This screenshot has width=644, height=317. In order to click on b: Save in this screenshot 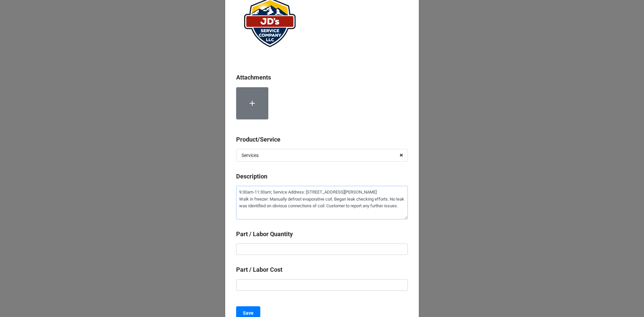, I will do `click(248, 313)`.